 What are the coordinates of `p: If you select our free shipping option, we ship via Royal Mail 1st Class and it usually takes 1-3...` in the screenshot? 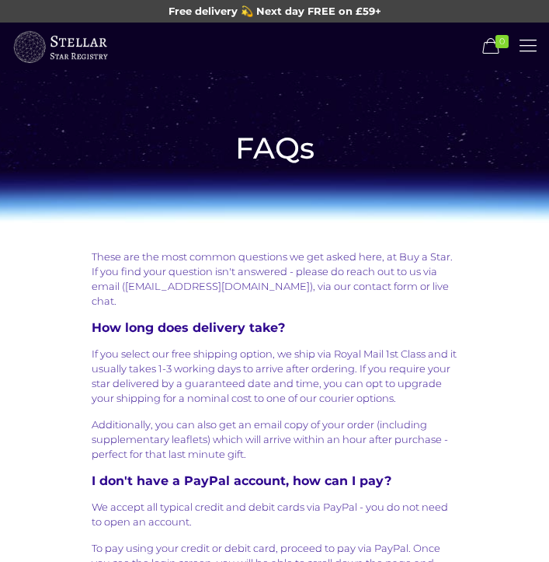 It's located at (274, 376).